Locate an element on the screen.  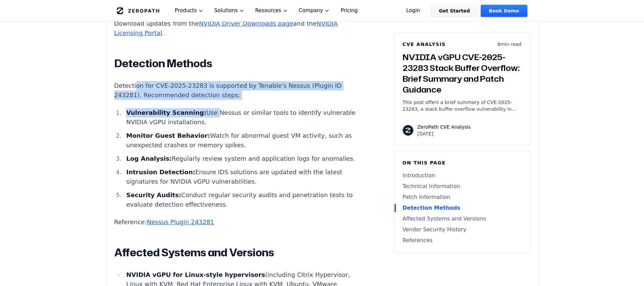
a: Technical Information is located at coordinates (462, 187).